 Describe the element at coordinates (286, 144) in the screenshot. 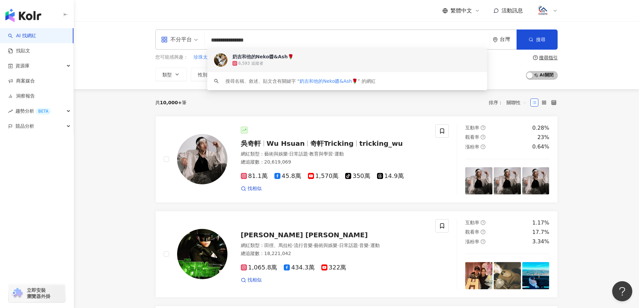

I see `span: Wu Hsuan` at that location.